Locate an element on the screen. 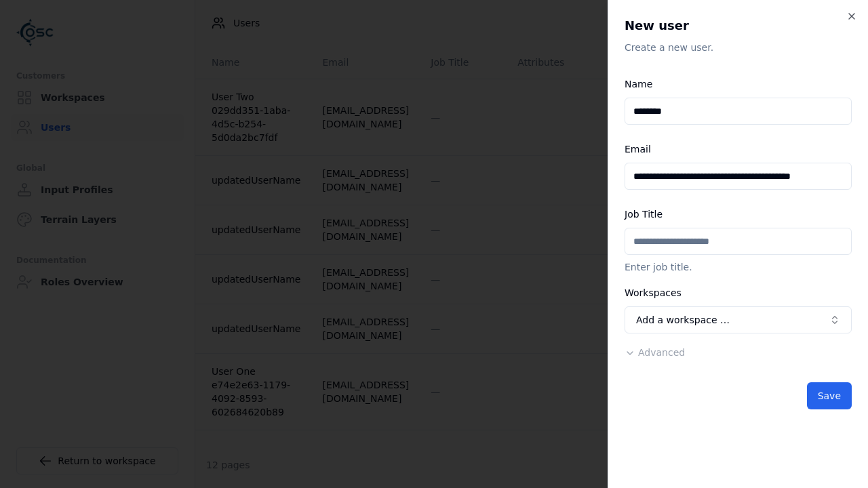 This screenshot has width=868, height=488. label: Name is located at coordinates (638, 84).